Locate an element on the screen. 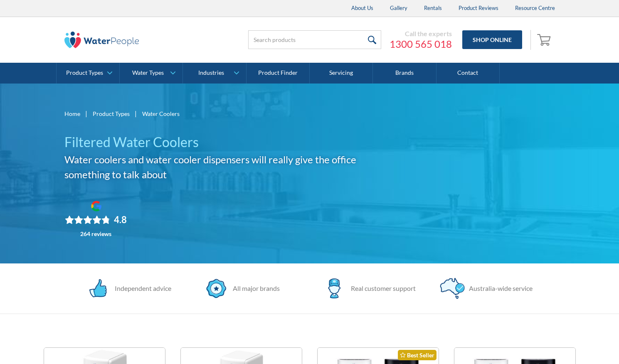 The height and width of the screenshot is (364, 619). div: Best Seller is located at coordinates (417, 355).